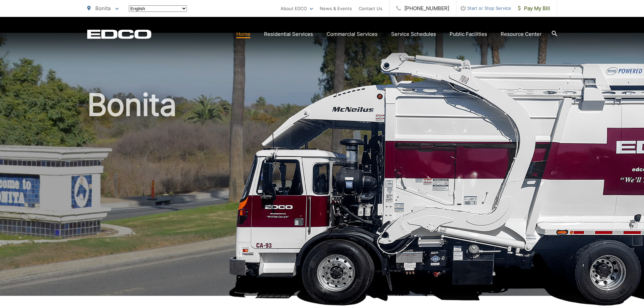  Describe the element at coordinates (288, 34) in the screenshot. I see `a: Residential Services` at that location.